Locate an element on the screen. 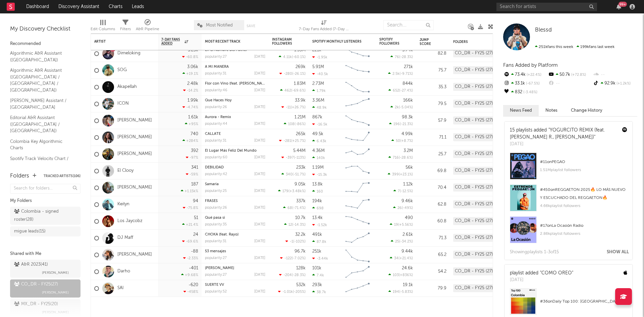 The width and height of the screenshot is (644, 317). span: 199k fans last week is located at coordinates (575, 47).